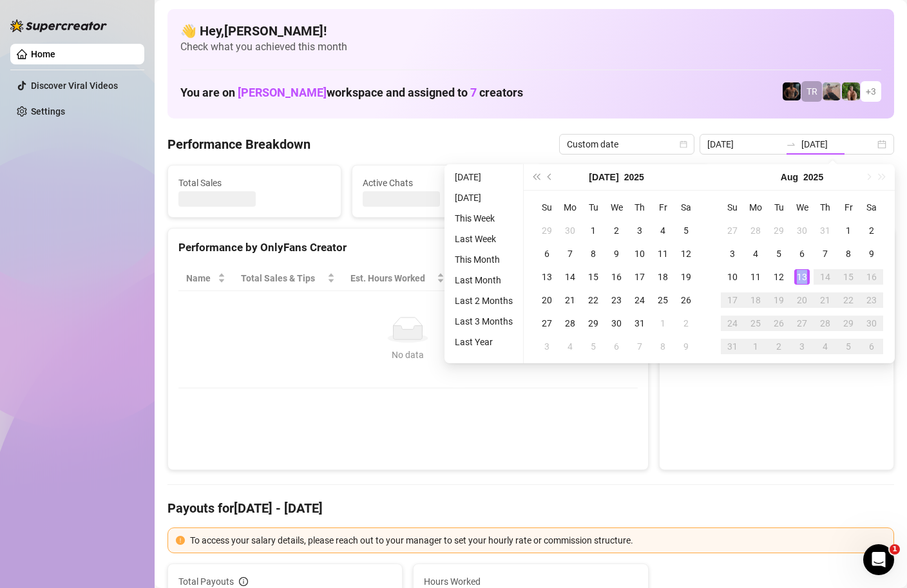 The width and height of the screenshot is (907, 588). What do you see at coordinates (493, 278) in the screenshot?
I see `th: Sales / Hour` at bounding box center [493, 278].